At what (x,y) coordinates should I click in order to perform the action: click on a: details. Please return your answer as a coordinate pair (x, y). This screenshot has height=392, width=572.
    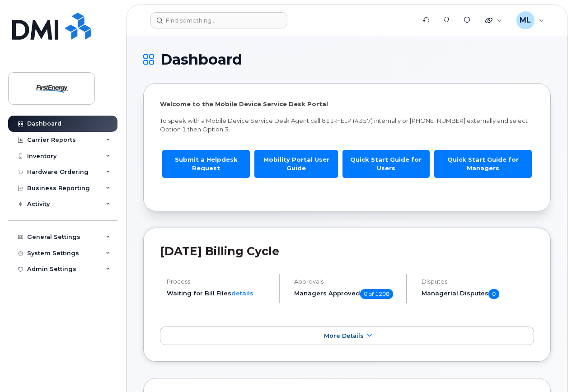
    Looking at the image, I should click on (242, 293).